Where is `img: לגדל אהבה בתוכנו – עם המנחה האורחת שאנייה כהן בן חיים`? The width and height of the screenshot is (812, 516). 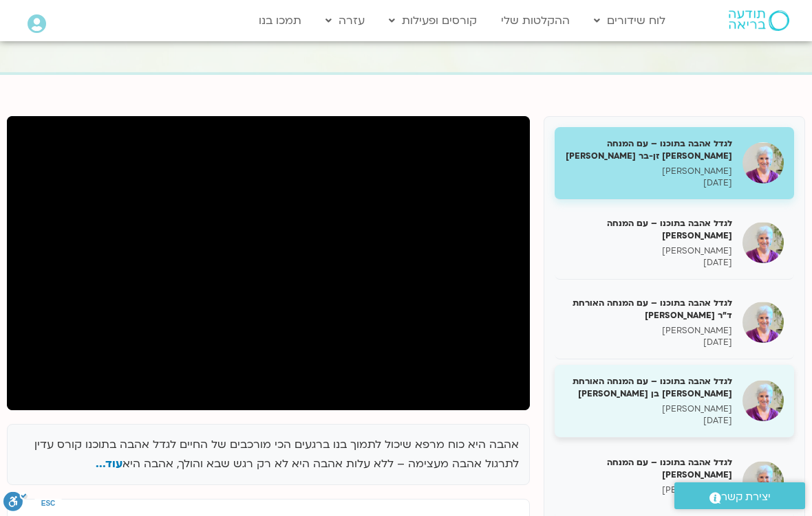
img: לגדל אהבה בתוכנו – עם המנחה האורחת שאנייה כהן בן חיים is located at coordinates (763, 400).